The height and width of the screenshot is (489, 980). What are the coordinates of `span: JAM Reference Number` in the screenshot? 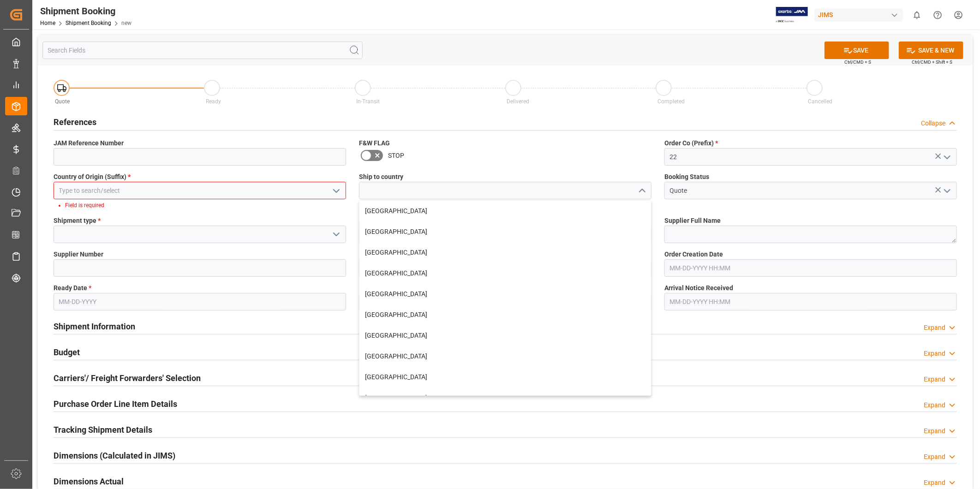 It's located at (89, 143).